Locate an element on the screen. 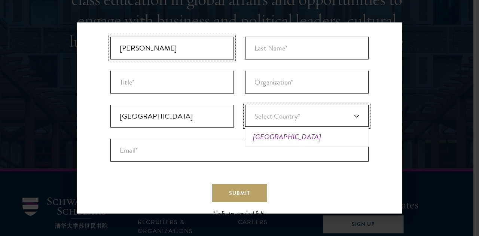  button: Submit is located at coordinates (239, 193).